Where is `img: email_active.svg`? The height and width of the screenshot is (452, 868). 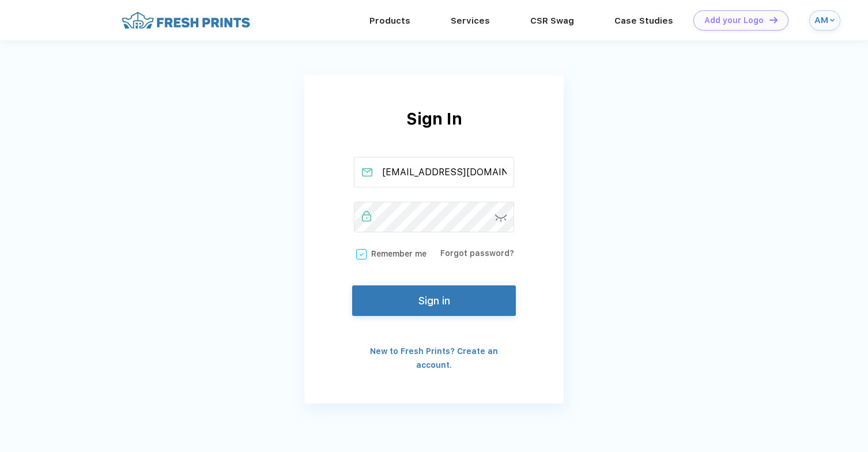
img: email_active.svg is located at coordinates (367, 172).